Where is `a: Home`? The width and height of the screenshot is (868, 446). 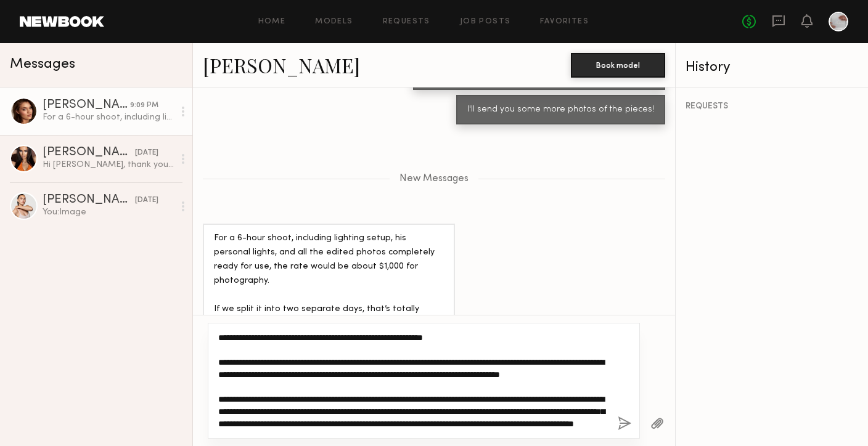 a: Home is located at coordinates (272, 22).